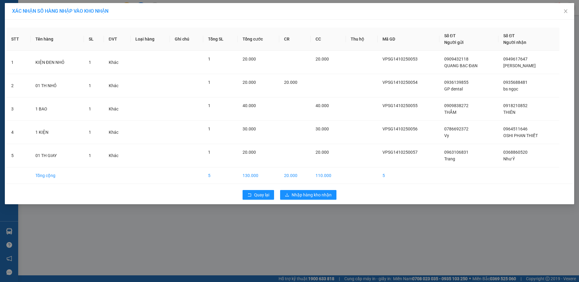 This screenshot has height=282, width=579. Describe the element at coordinates (94, 39) in the screenshot. I see `th: SL` at that location.